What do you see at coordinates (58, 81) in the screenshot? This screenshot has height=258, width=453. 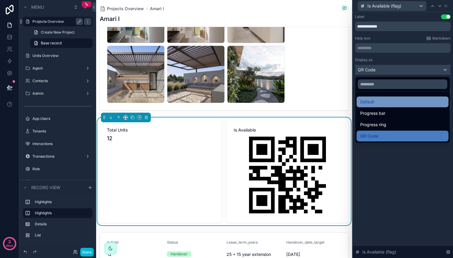 I see `label: Contacts` at bounding box center [58, 81].